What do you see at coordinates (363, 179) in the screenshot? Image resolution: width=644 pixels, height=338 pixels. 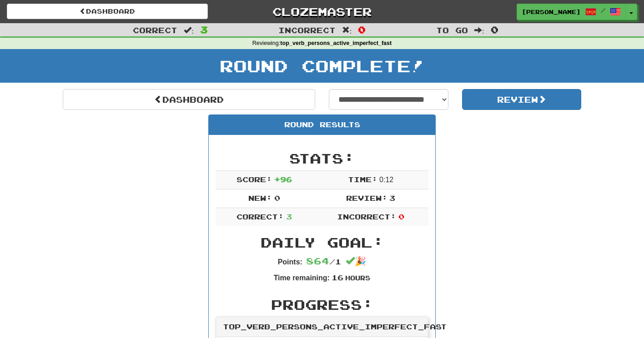 I see `span: Time:` at bounding box center [363, 179].